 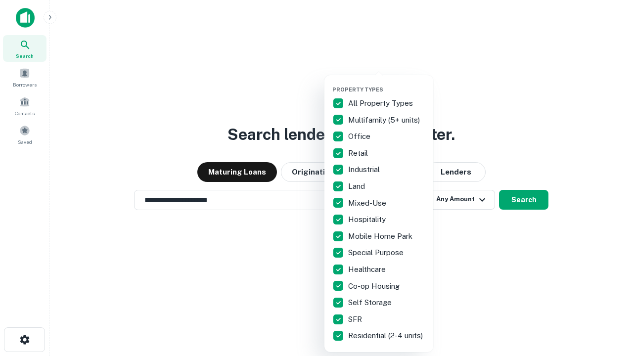 I want to click on p: Land, so click(x=358, y=186).